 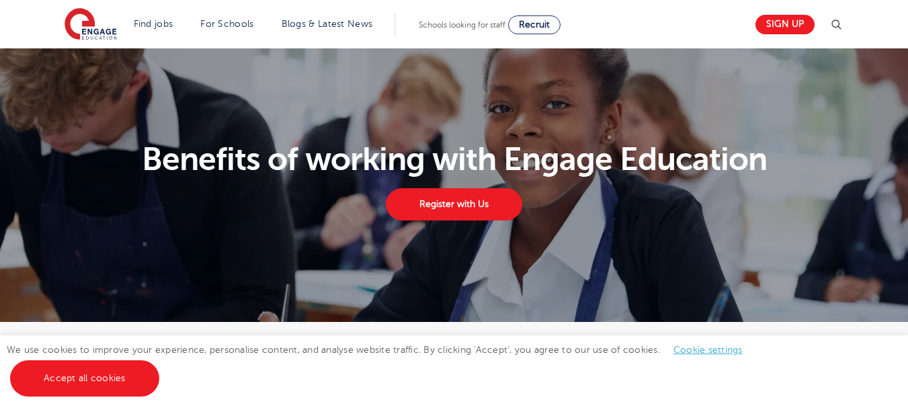 I want to click on a: Find jobs, so click(x=153, y=24).